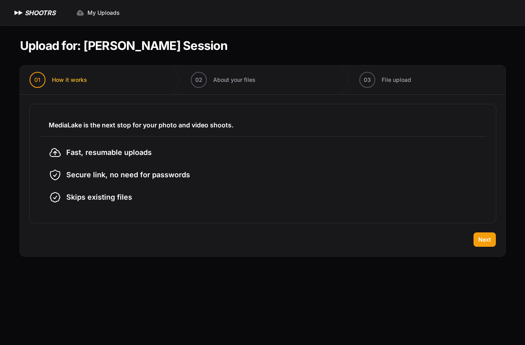 Image resolution: width=525 pixels, height=345 pixels. I want to click on span: About your files, so click(234, 80).